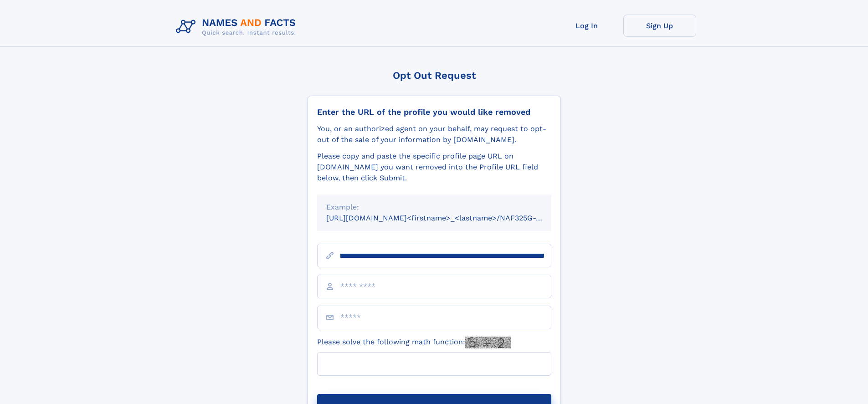 The image size is (868, 404). What do you see at coordinates (435, 207) in the screenshot?
I see `div: Example:` at bounding box center [435, 207].